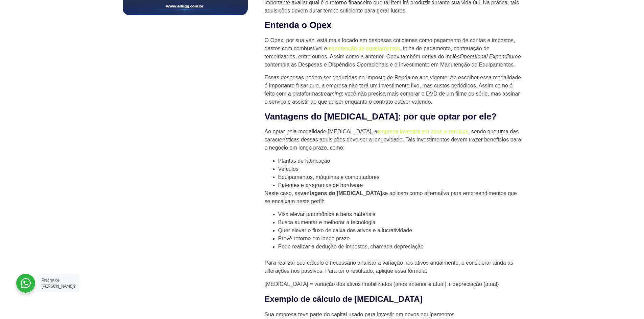  What do you see at coordinates (363, 48) in the screenshot?
I see `a: manutenção de equipamentos` at bounding box center [363, 48].